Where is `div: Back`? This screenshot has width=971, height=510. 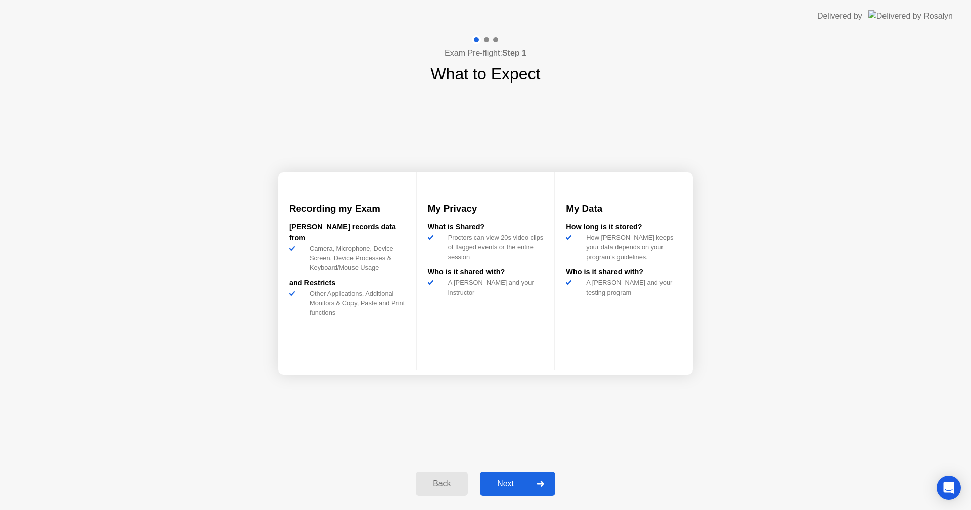 div: Back is located at coordinates (441, 484).